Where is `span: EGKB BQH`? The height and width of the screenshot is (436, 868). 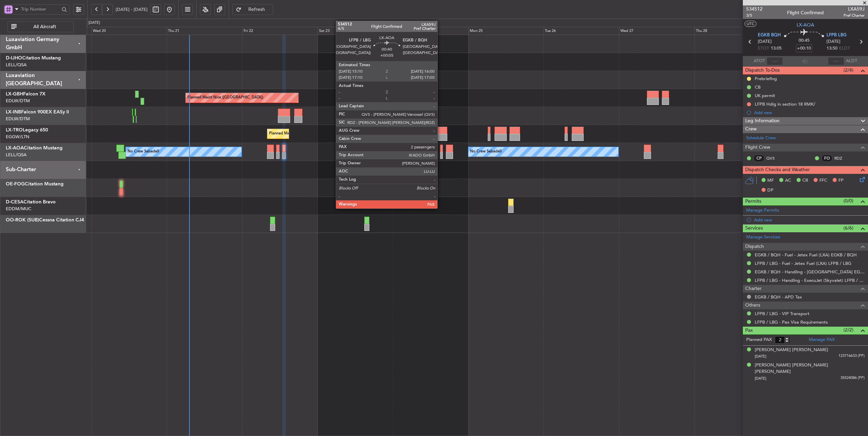 span: EGKB BQH is located at coordinates (769, 35).